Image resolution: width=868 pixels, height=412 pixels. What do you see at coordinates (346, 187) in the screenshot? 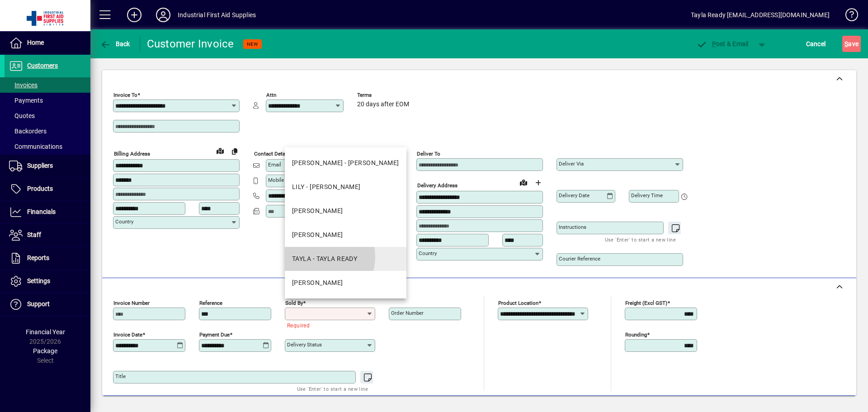
I see `mat-option: LILY - LILY SEXTONE` at bounding box center [346, 187].